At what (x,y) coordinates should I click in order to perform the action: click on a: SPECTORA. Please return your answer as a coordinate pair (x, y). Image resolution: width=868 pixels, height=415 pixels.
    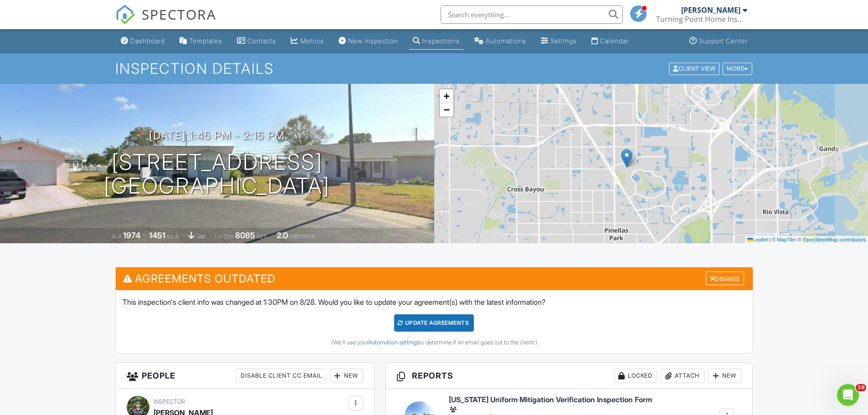
    Looking at the image, I should click on (166, 22).